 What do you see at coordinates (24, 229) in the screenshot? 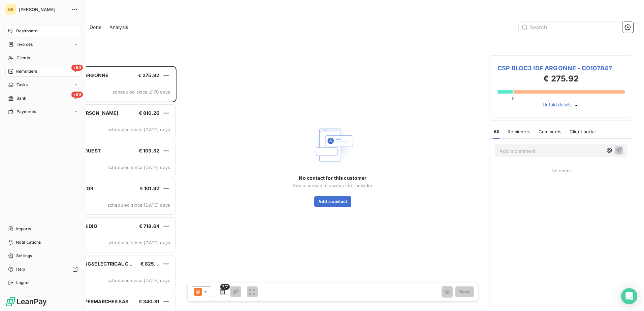
I see `span: Imports` at bounding box center [24, 229].